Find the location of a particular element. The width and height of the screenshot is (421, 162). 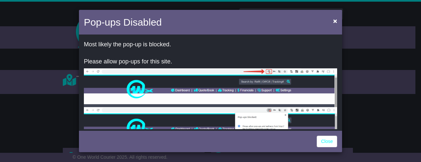

p: Most likely the pop-up is blocked. is located at coordinates (211, 45).